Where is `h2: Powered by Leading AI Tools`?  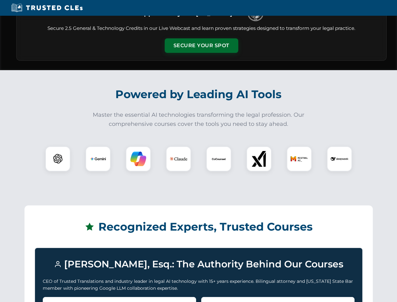
h2: Powered by Leading AI Tools is located at coordinates (199, 94).